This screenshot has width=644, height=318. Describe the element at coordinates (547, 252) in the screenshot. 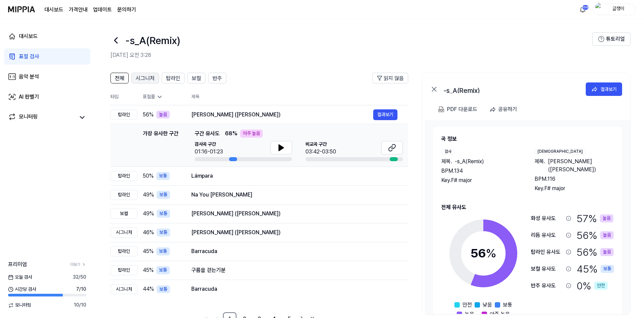

I see `div: 탑라인 유사도` at that location.